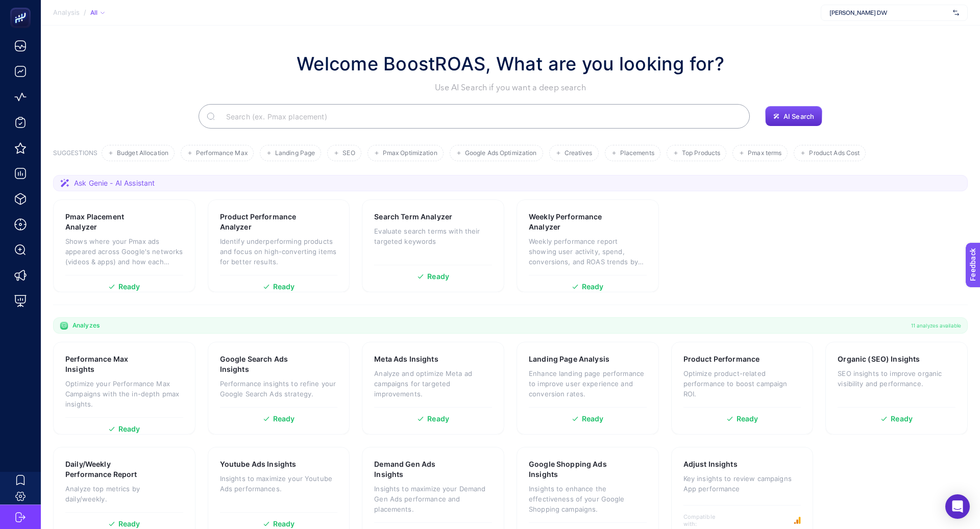 This screenshot has width=980, height=529. Describe the element at coordinates (222, 153) in the screenshot. I see `span: Performance Max` at that location.